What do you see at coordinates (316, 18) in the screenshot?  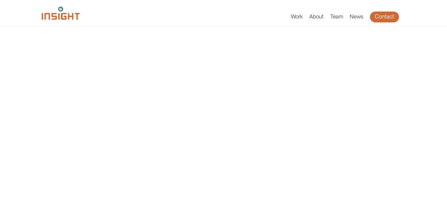 I see `a: About` at bounding box center [316, 18].